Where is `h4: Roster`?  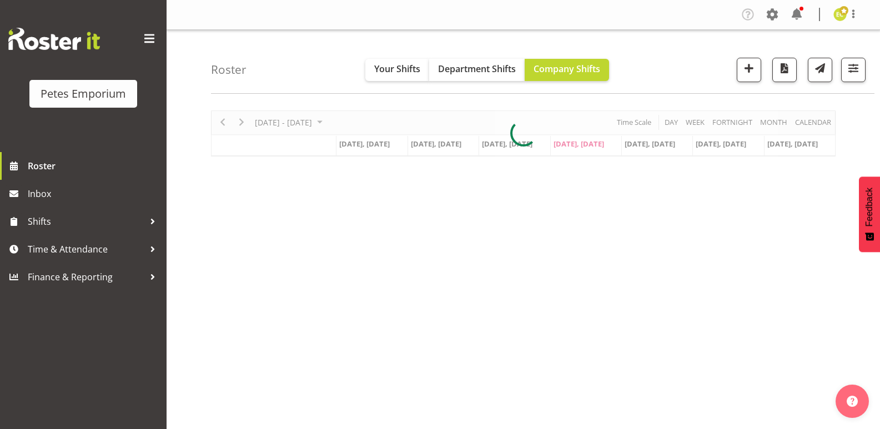
h4: Roster is located at coordinates (229, 69).